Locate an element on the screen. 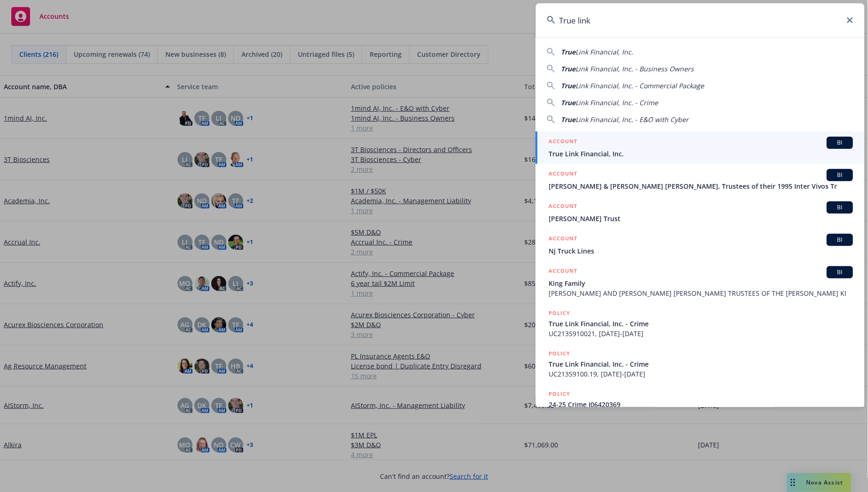 The image size is (868, 492). span: King Family is located at coordinates (702, 283).